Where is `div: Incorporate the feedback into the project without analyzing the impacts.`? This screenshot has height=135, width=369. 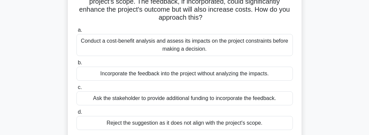 div: Incorporate the feedback into the project without analyzing the impacts. is located at coordinates (185, 74).